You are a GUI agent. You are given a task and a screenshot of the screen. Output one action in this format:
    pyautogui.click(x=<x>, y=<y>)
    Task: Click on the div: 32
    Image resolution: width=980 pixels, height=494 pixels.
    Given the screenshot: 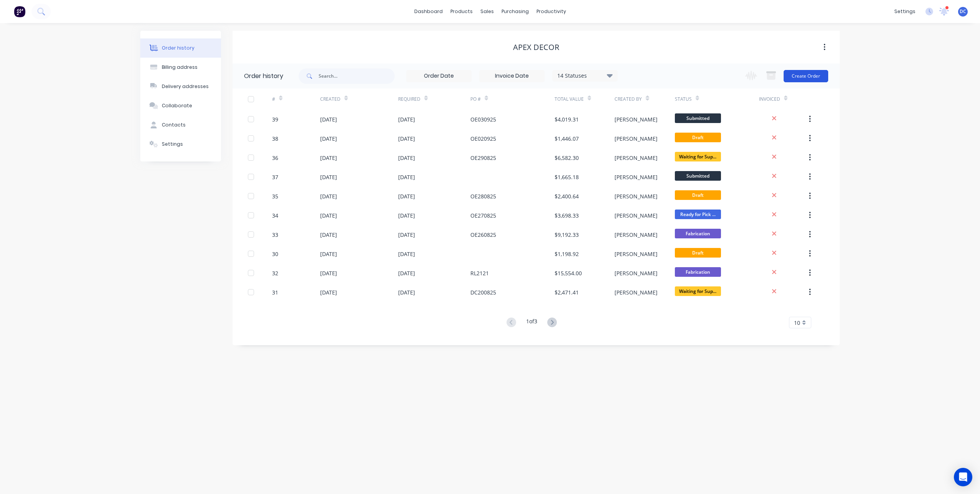 What is the action you would take?
    pyautogui.click(x=275, y=273)
    